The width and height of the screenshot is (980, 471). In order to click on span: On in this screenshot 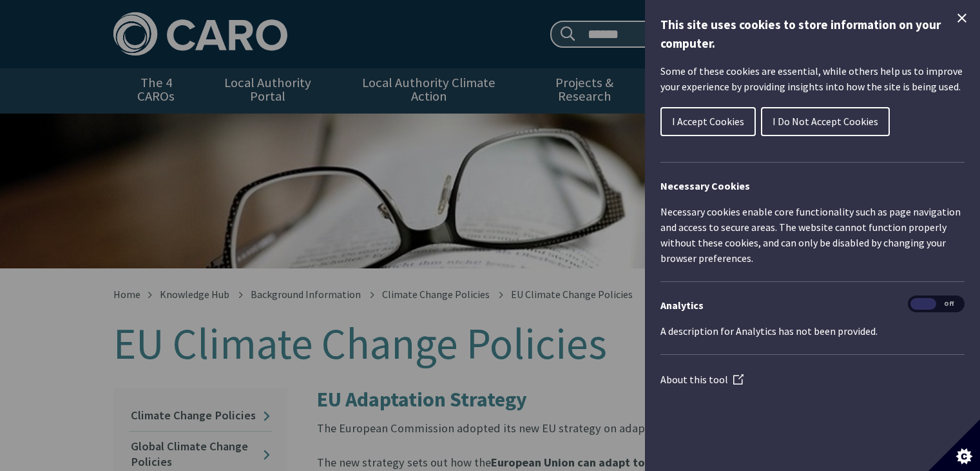, I will do `click(923, 303)`.